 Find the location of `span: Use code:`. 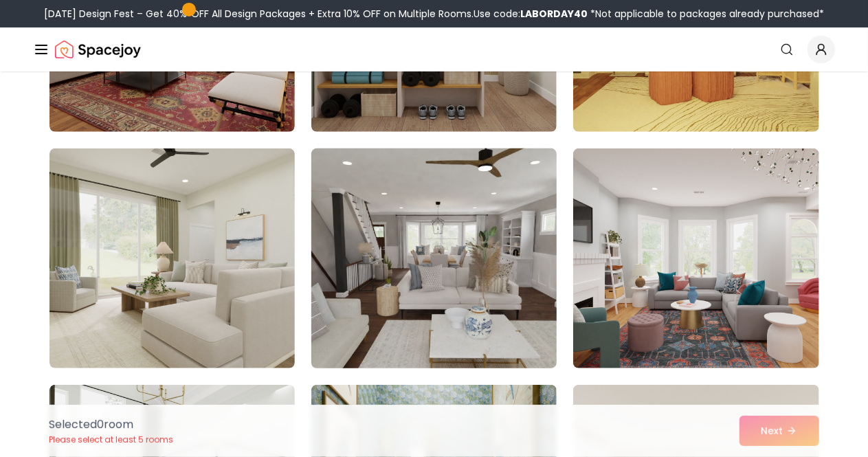

span: Use code: is located at coordinates (530, 14).